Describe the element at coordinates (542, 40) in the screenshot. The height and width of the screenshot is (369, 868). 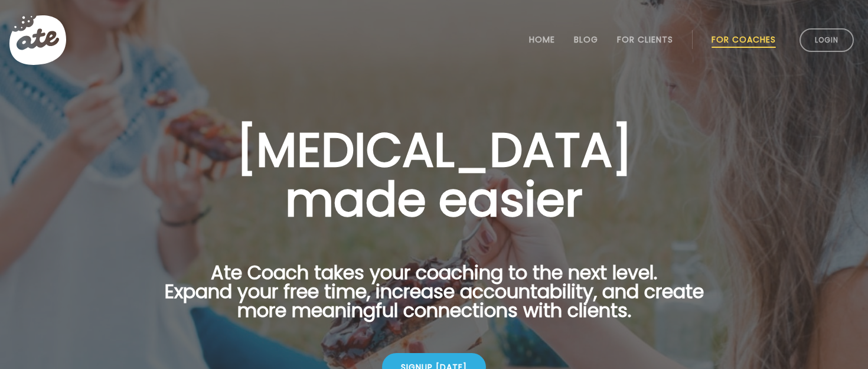
I see `a: Home` at that location.